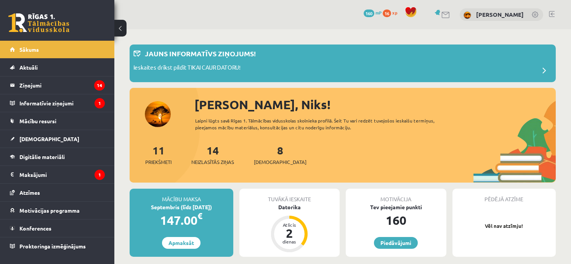 The height and width of the screenshot is (264, 571). I want to click on span: Neizlasītās ziņas, so click(213, 162).